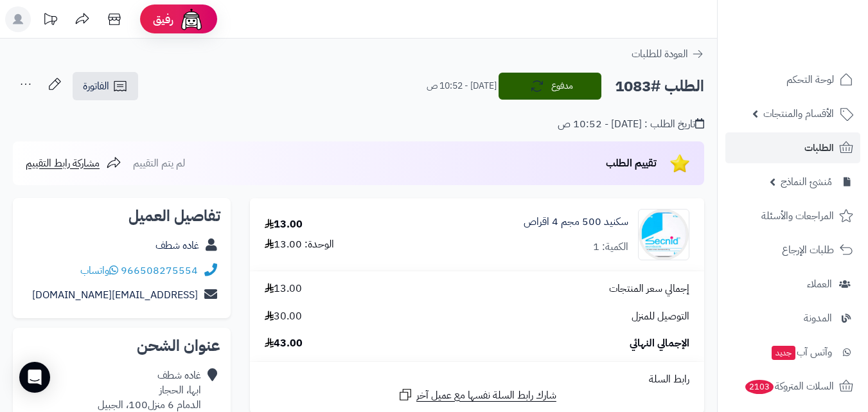 Image resolution: width=868 pixels, height=412 pixels. What do you see at coordinates (793, 148) in the screenshot?
I see `a: الطلبات` at bounding box center [793, 148].